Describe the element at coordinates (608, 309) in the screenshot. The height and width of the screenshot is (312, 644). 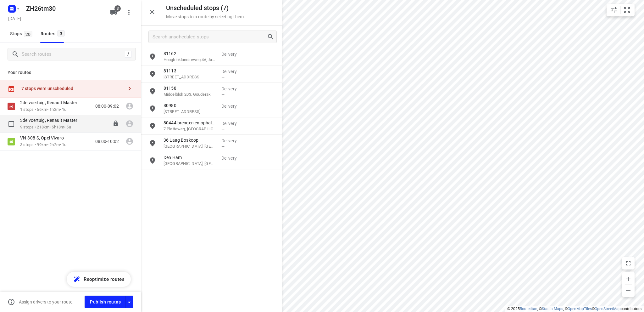
I see `a: OpenStreetMap` at that location.